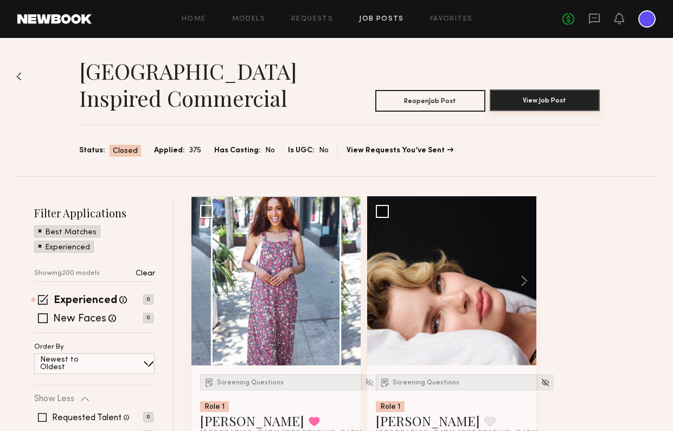 The height and width of the screenshot is (431, 673). Describe the element at coordinates (72, 364) in the screenshot. I see `p: Newest to Oldest` at that location.